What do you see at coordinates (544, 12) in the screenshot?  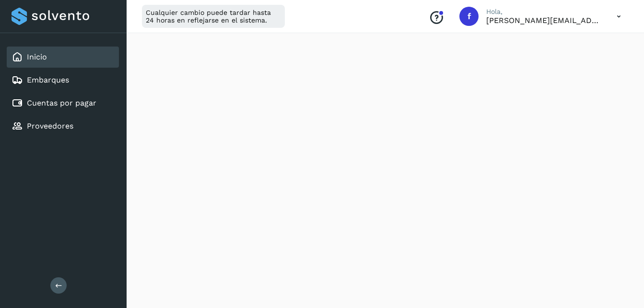 I see `p: Hola,` at bounding box center [544, 12].